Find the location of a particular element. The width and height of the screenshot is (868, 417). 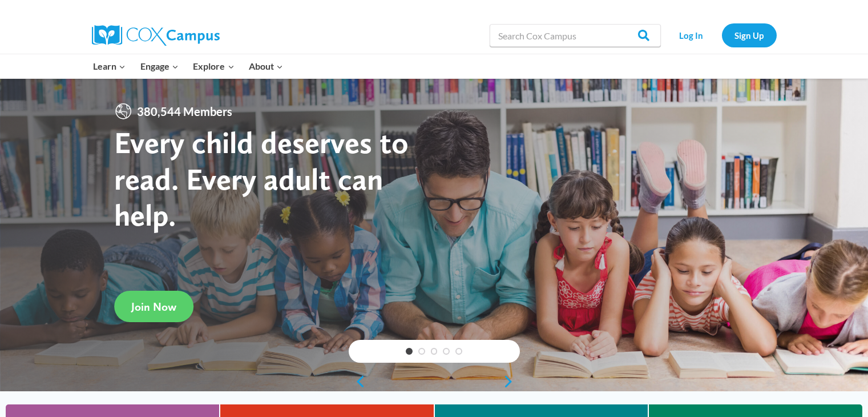

a: next is located at coordinates (512, 382).